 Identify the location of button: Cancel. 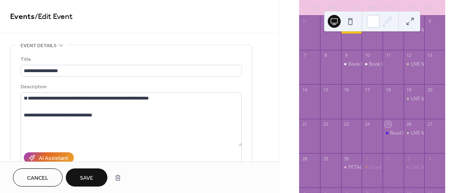
(38, 178).